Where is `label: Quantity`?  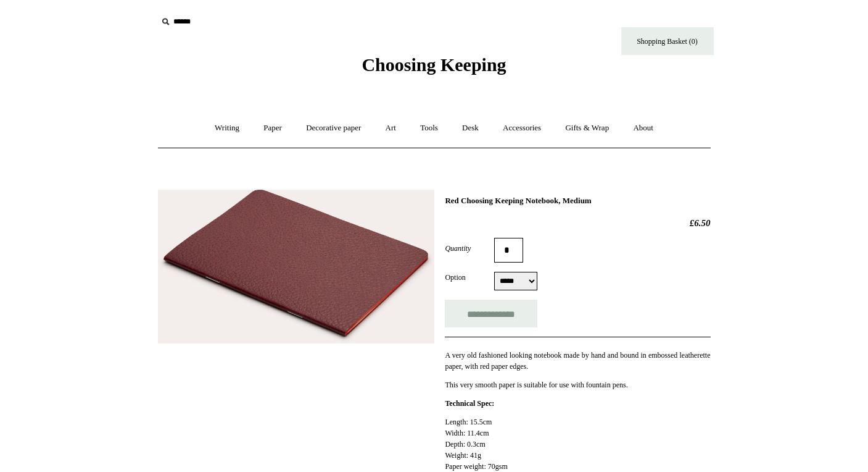
label: Quantity is located at coordinates (469, 248).